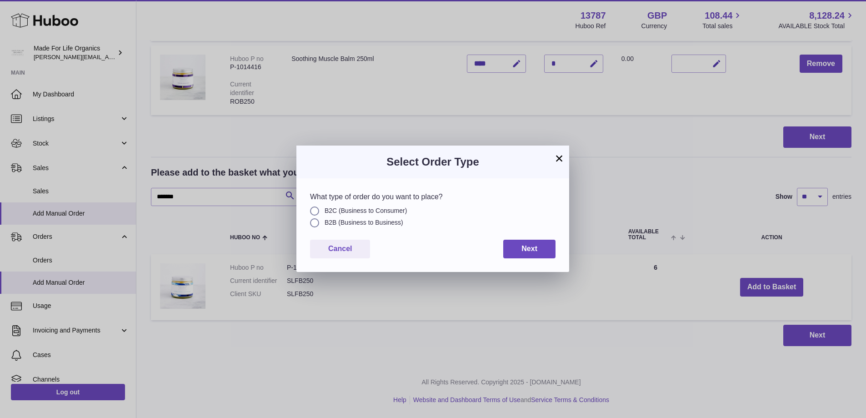  I want to click on button: Cancel, so click(340, 249).